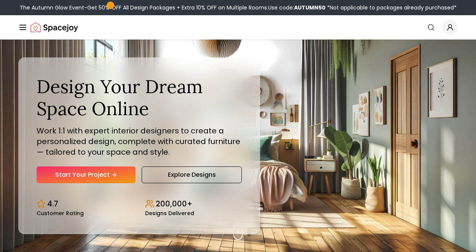  What do you see at coordinates (139, 142) in the screenshot?
I see `p: Work 1:1 with expert interior designers to create a personalized design, complete with curated fu...` at bounding box center [139, 142].